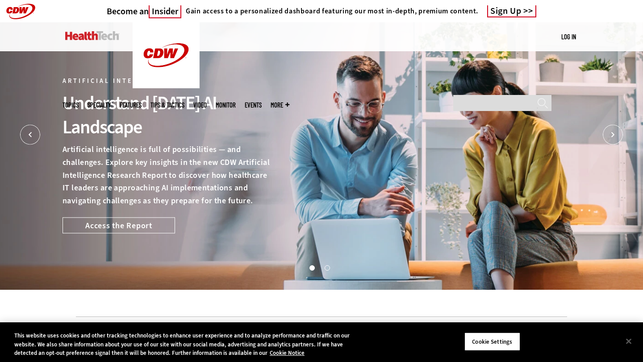  I want to click on div: This website uses cookies and other tracking technologies to enhance user experience and to analy..., so click(184, 345).